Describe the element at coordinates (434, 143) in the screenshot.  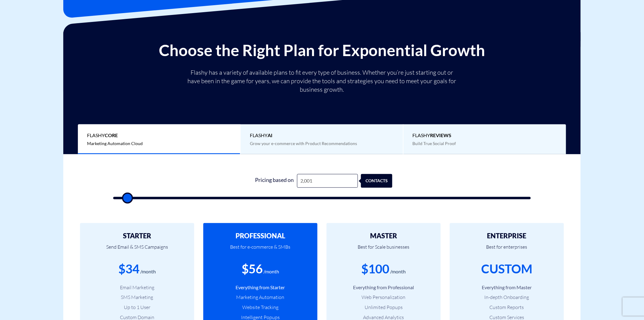
I see `span: Build True Social Proof` at that location.